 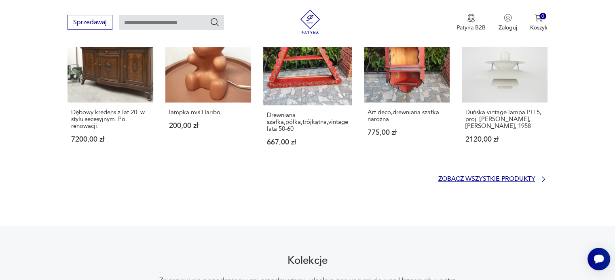 I want to click on p: 2120,00 zł, so click(x=504, y=139).